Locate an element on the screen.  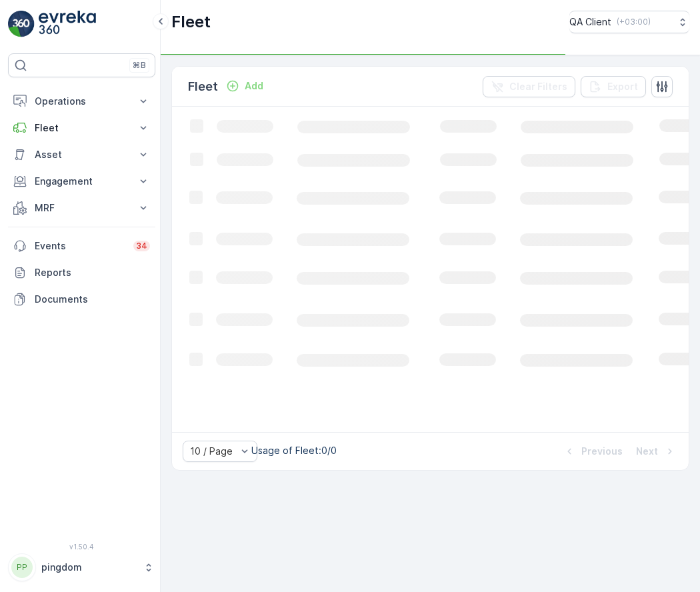
span: v 1.50.4 is located at coordinates (81, 547).